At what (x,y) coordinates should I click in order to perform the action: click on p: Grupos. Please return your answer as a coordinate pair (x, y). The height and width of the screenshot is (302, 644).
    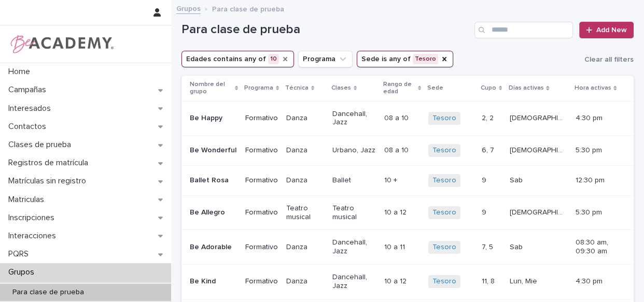
    Looking at the image, I should click on (23, 272).